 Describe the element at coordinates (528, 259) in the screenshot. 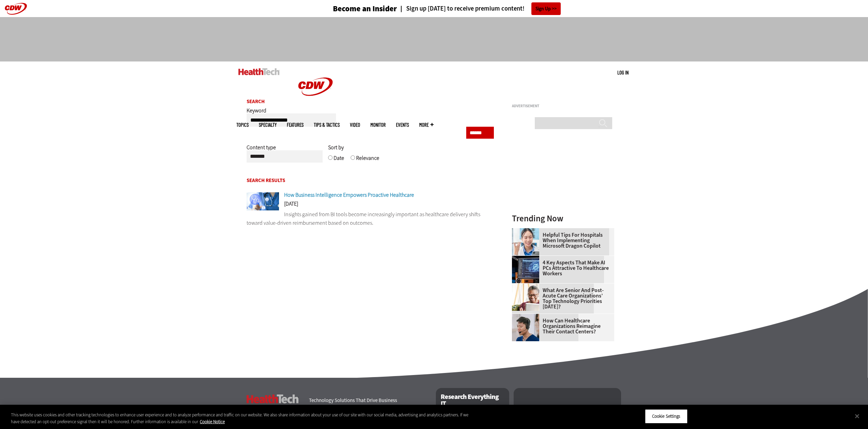

I see `a: Desktop monitor with brain AI concept` at that location.